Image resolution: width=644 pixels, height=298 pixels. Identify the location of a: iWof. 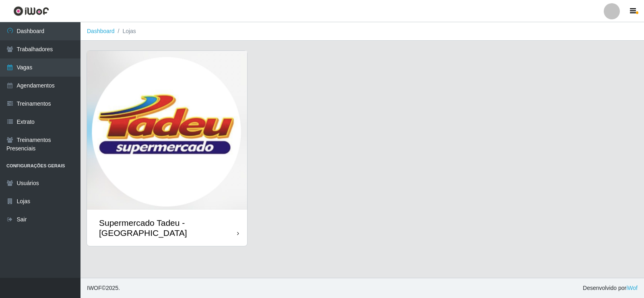
(632, 288).